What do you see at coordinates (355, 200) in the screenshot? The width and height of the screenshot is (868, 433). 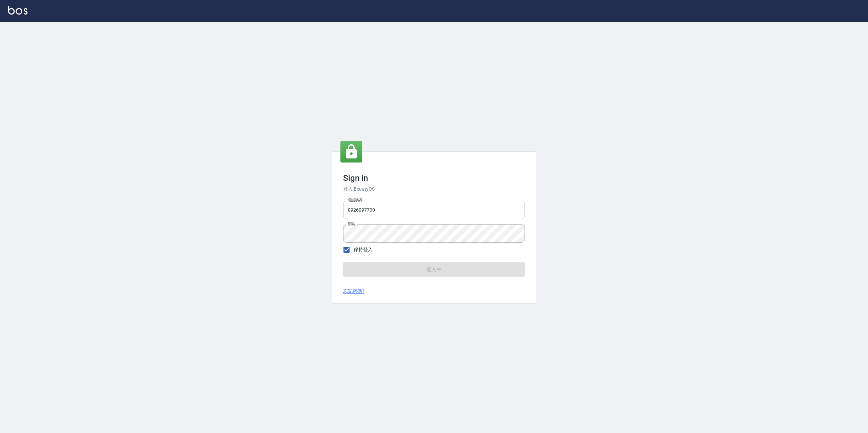 I see `label: 電話號碼` at bounding box center [355, 200].